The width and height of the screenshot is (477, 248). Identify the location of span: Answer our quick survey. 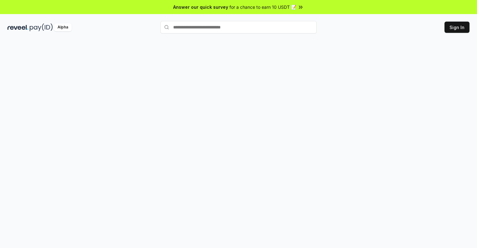
(201, 7).